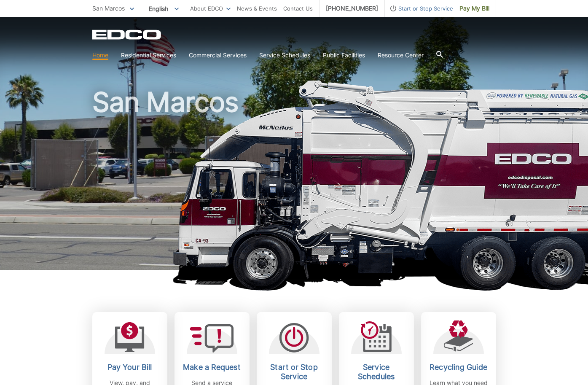 This screenshot has height=385, width=588. I want to click on a: About EDCO, so click(210, 9).